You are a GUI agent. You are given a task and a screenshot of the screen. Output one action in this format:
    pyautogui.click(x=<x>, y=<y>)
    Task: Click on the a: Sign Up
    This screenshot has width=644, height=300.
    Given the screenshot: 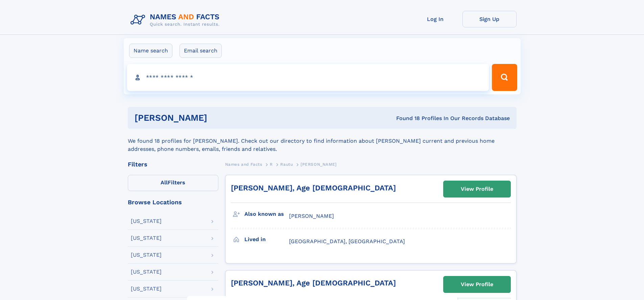 What is the action you would take?
    pyautogui.click(x=489, y=19)
    